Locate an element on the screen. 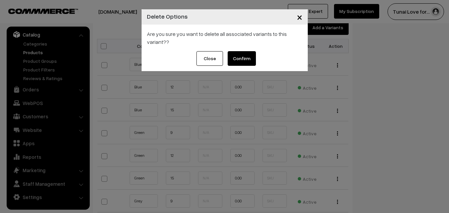 The width and height of the screenshot is (449, 213). div: Are you sure you want to delete all associated variants to this variant?? is located at coordinates (225, 38).